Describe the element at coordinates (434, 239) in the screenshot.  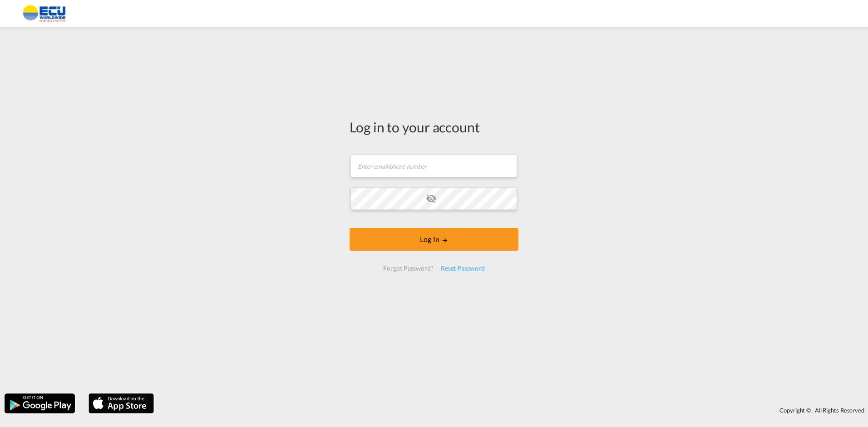
I see `button: LOGIN` at that location.